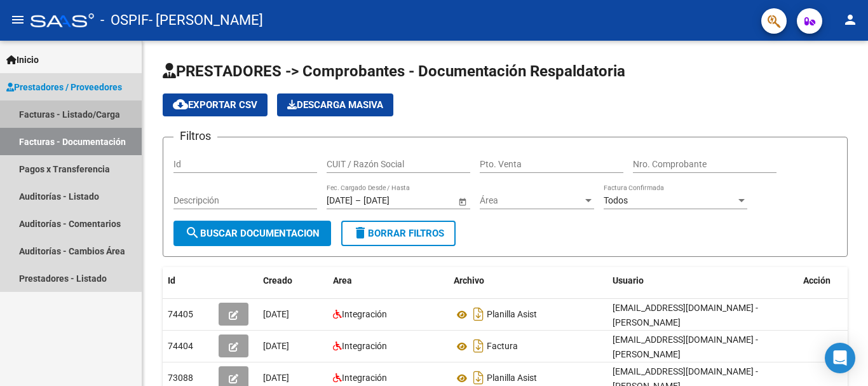  Describe the element at coordinates (830, 280) in the screenshot. I see `datatable-header-cell: Acción` at that location.